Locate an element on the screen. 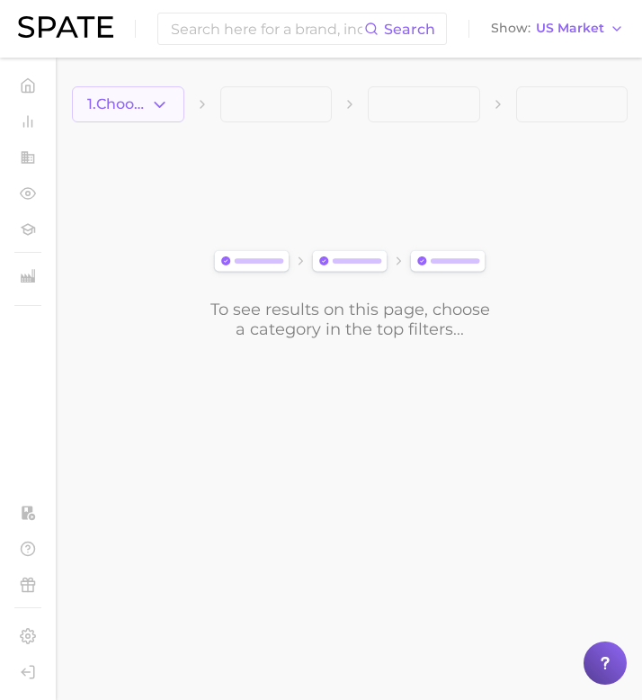 The image size is (642, 700). img: SPATE is located at coordinates (66, 27).